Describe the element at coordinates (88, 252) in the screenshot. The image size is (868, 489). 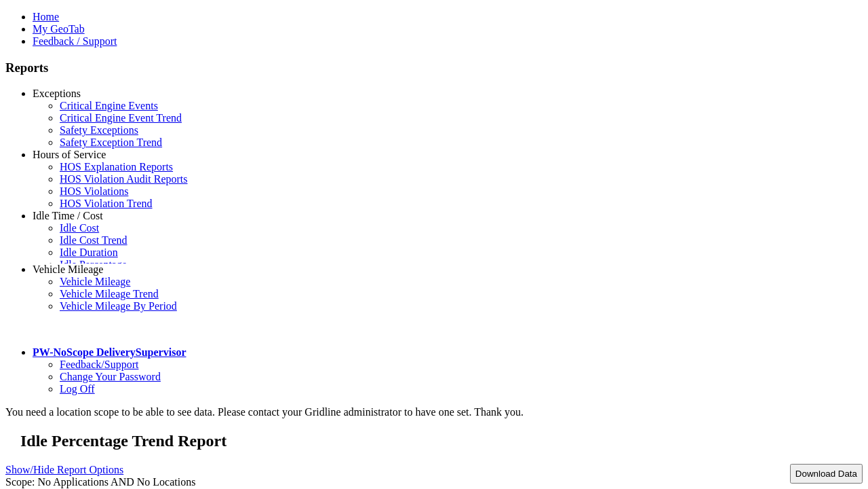
I see `a: Idle Duration` at that location.